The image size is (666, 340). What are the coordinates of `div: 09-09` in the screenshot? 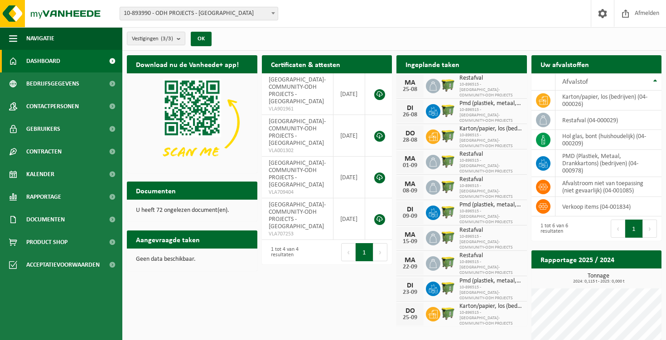 It's located at (410, 216).